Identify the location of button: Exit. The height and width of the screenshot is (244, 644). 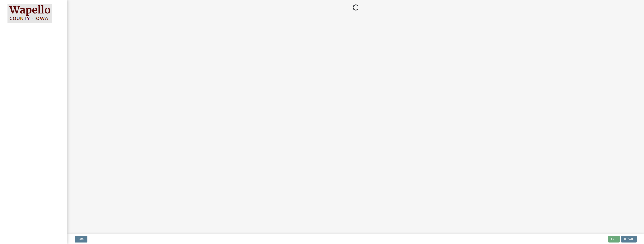
(614, 239).